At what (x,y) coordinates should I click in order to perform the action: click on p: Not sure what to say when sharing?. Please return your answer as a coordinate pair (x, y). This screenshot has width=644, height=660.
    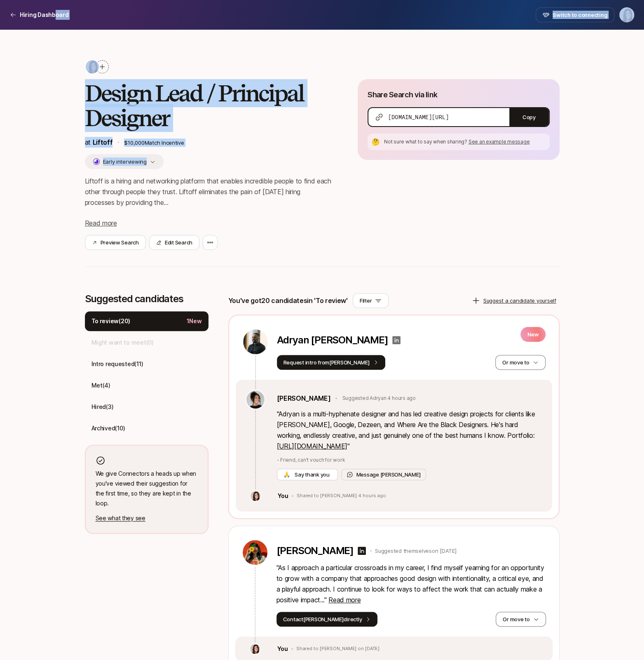
    Looking at the image, I should click on (465, 142).